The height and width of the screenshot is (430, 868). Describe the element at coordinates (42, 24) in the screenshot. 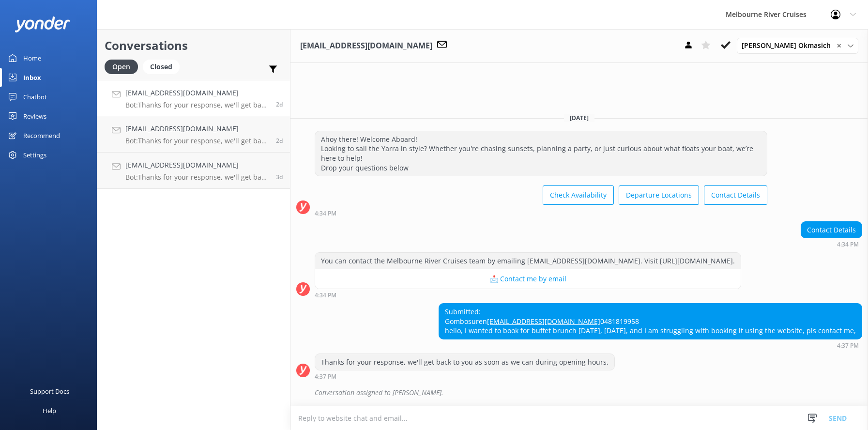

I see `img: yonder-white-logo.png` at that location.